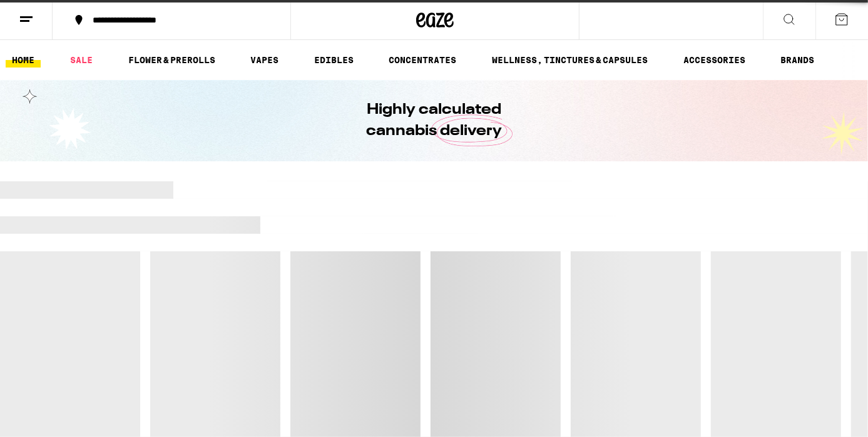 This screenshot has width=868, height=437. Describe the element at coordinates (570, 60) in the screenshot. I see `a: WELLNESS, TINCTURES & CAPSULES` at that location.